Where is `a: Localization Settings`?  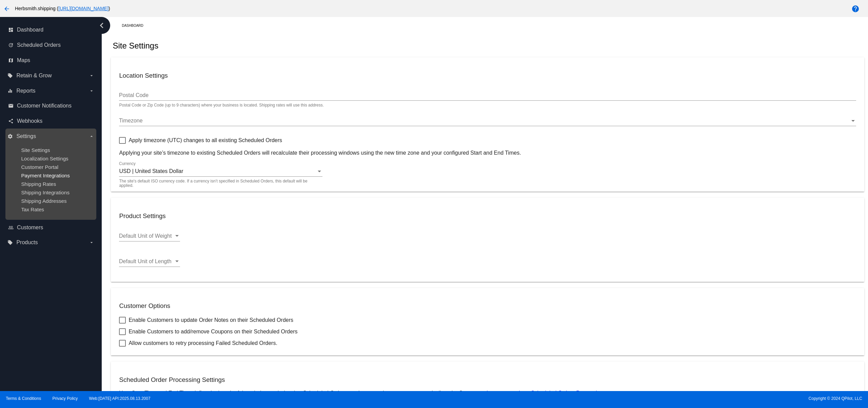 a: Localization Settings is located at coordinates (44, 158).